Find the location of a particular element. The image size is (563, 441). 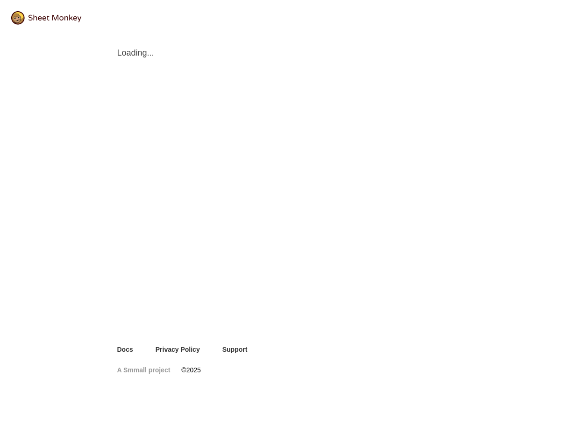

a: Privacy Policy is located at coordinates (178, 350).